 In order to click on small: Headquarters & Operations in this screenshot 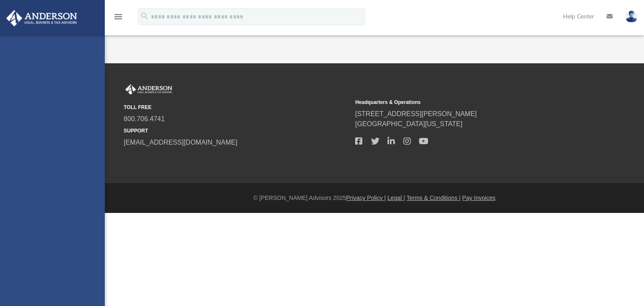, I will do `click(468, 102)`.